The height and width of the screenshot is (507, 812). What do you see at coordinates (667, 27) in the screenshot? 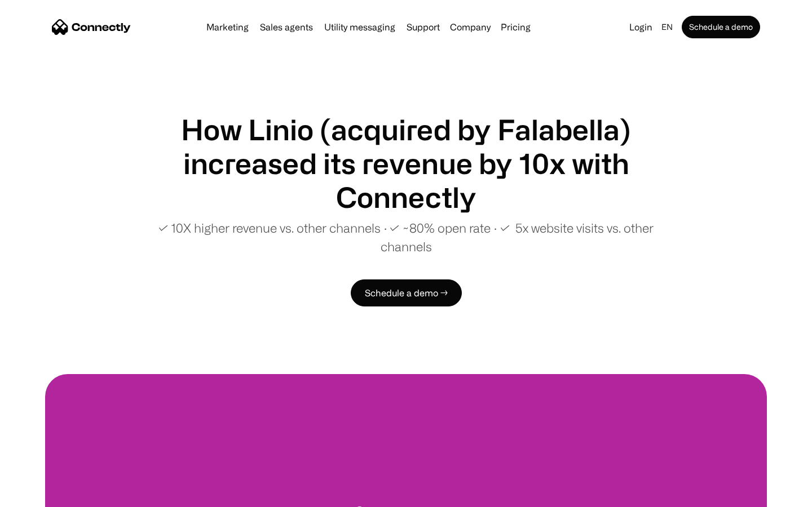
I see `div: en` at bounding box center [667, 27].